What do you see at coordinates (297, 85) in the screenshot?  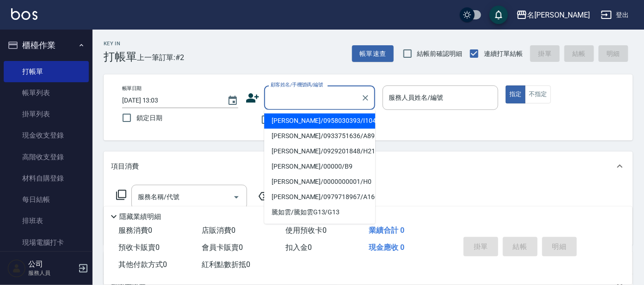 I see `label: 顧客姓名/手機號碼/編號` at bounding box center [297, 85].